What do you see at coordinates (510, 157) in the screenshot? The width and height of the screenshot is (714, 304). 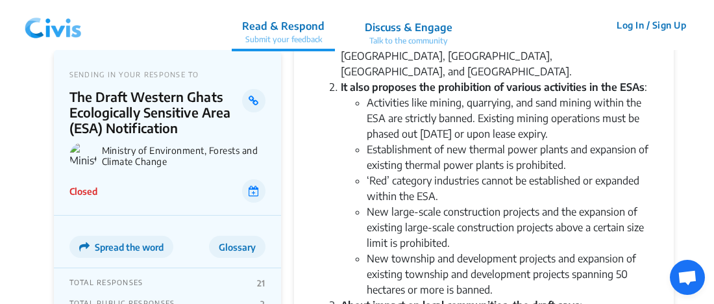 I see `li: Establishment of new thermal power plants and expansion of existing thermal power plants is prohi...` at bounding box center [510, 157].